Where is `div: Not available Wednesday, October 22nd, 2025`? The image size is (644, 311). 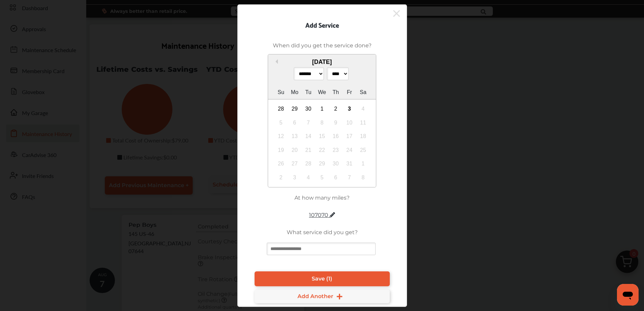 div: Not available Wednesday, October 22nd, 2025 is located at coordinates (322, 150).